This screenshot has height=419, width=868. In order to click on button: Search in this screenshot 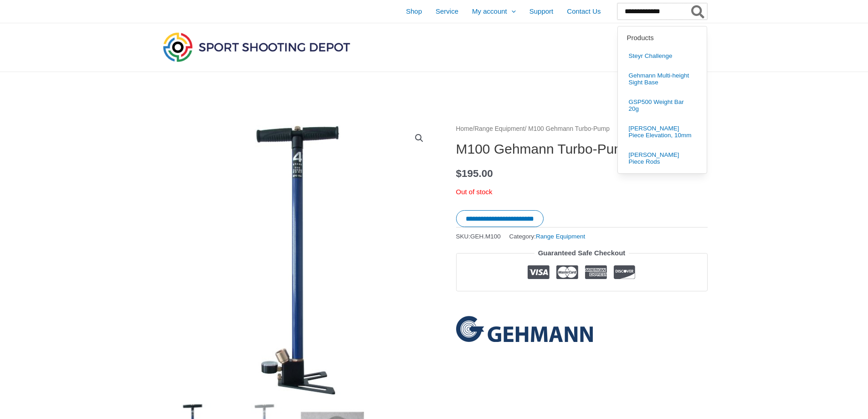, I will do `click(698, 12)`.